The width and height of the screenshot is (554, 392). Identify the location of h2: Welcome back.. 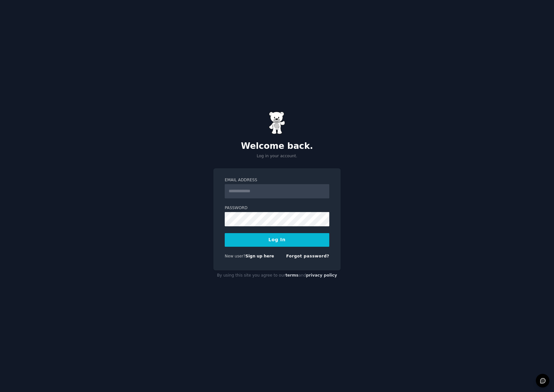
(277, 146).